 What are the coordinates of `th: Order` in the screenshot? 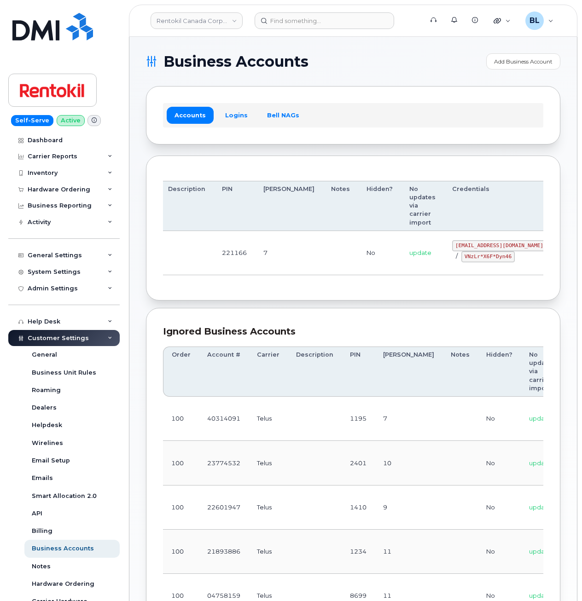 It's located at (181, 371).